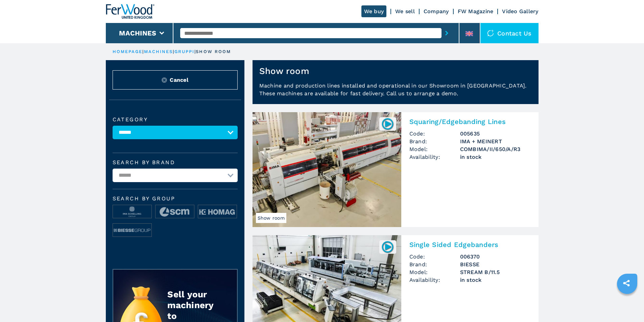 The image size is (644, 322). Describe the element at coordinates (271, 218) in the screenshot. I see `span: Show room` at that location.